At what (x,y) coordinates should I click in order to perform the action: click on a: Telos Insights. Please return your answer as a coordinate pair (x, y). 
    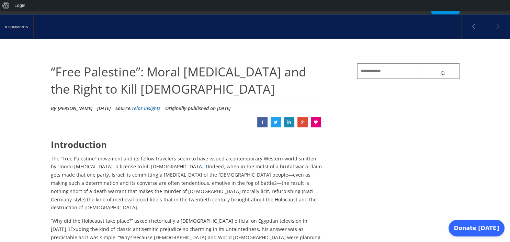
    Looking at the image, I should click on (146, 108).